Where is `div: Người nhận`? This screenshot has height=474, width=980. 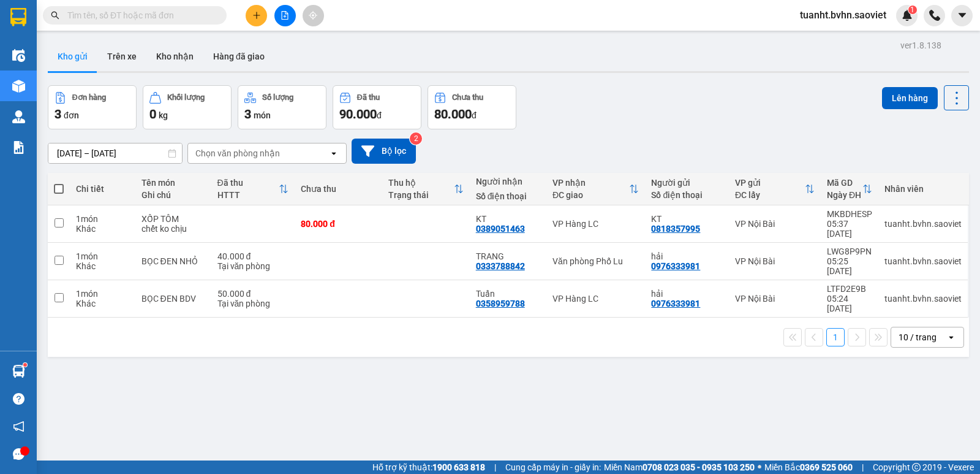
div: Người nhận is located at coordinates (508, 182).